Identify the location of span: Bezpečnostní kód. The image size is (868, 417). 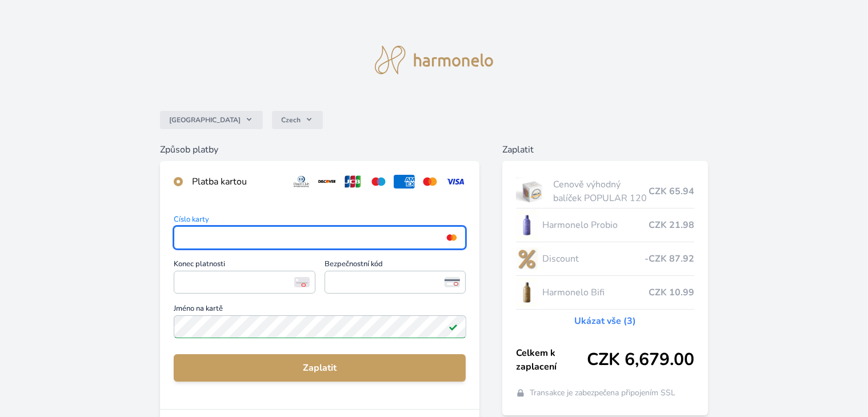
(395, 265).